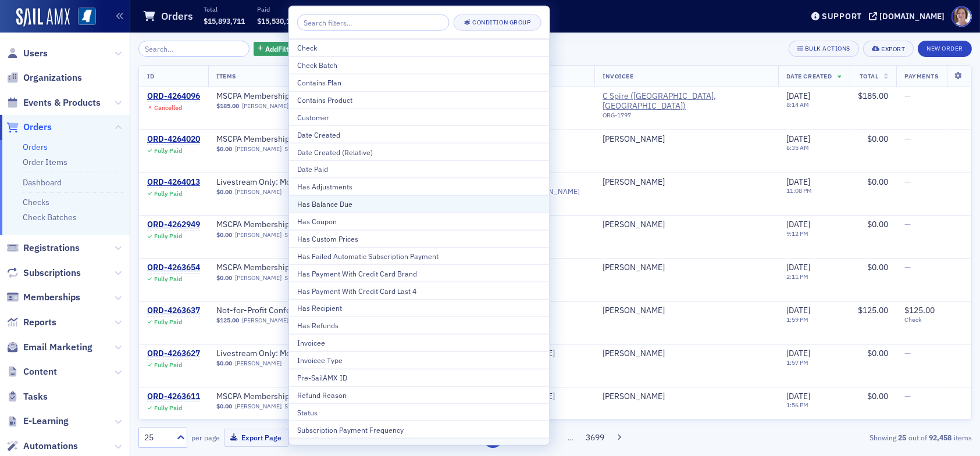  I want to click on div: Date Created, so click(419, 134).